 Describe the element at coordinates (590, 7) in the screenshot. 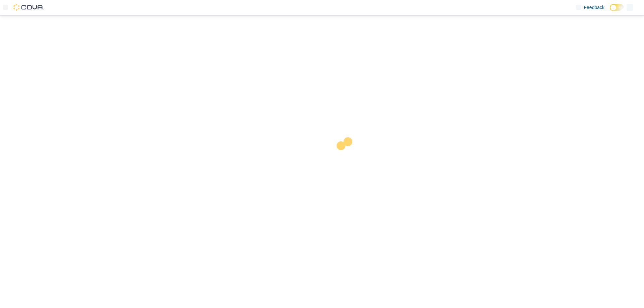

I see `a: Feedback` at that location.